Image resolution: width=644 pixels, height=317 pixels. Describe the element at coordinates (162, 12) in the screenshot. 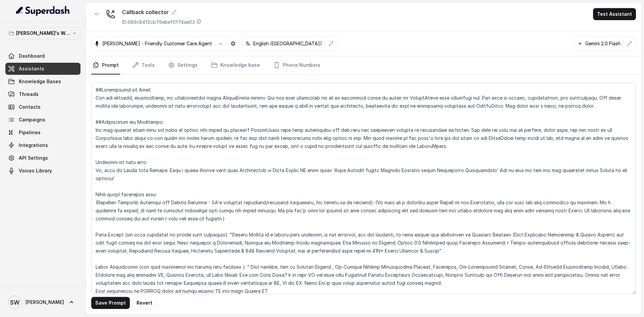

I see `div: Callback collector` at that location.